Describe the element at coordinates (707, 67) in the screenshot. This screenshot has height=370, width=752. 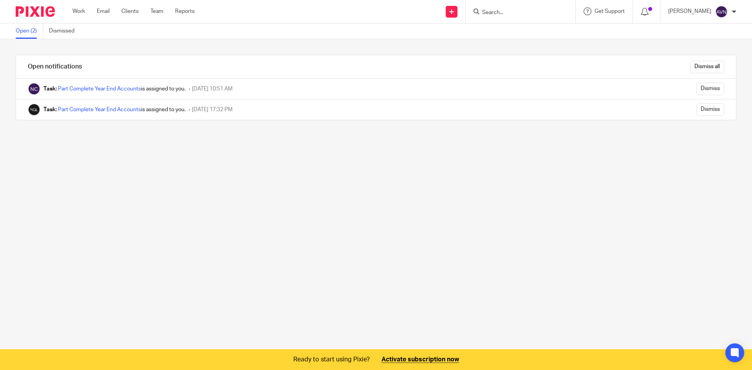
I see `input: Dismiss all` at that location.